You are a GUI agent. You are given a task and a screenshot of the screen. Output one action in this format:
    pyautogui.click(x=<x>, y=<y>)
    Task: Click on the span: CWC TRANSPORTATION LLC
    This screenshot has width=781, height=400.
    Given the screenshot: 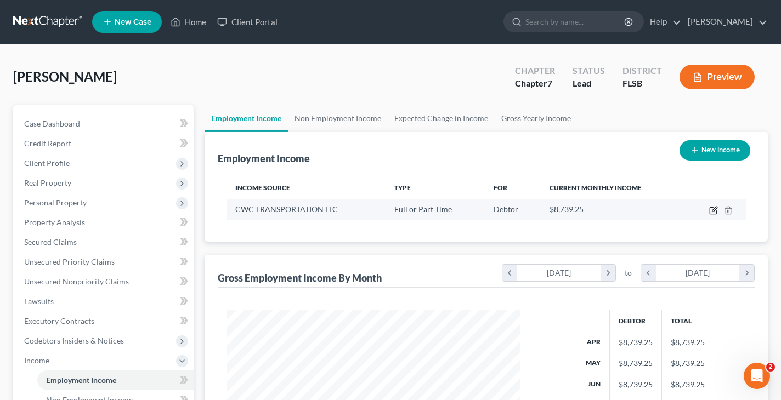 What is the action you would take?
    pyautogui.click(x=286, y=209)
    